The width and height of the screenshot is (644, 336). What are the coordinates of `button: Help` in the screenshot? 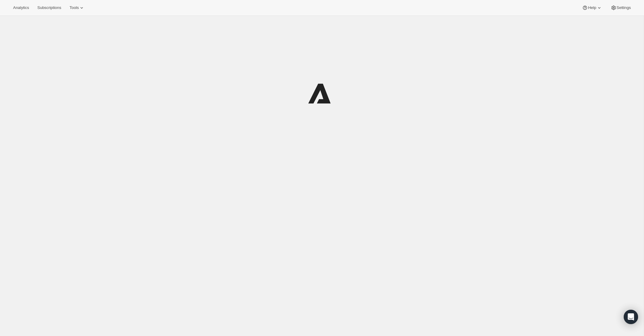 It's located at (592, 8).